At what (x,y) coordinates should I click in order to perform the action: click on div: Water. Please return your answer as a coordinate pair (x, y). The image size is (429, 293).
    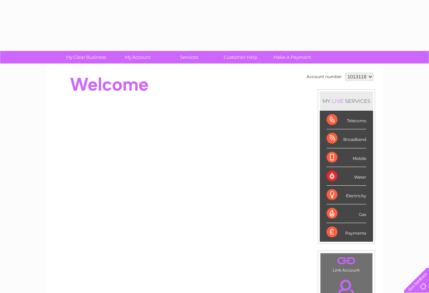
    Looking at the image, I should click on (347, 176).